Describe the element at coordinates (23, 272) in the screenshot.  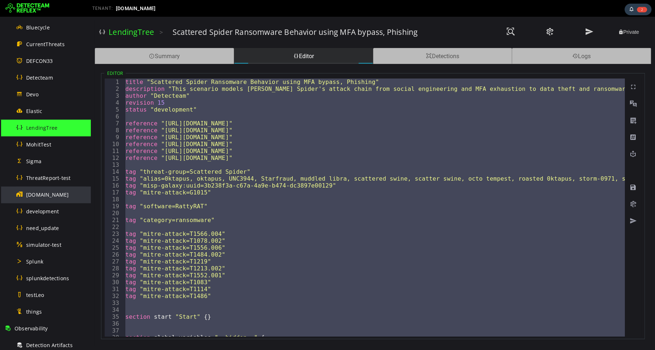
I see `div: 31` at that location.